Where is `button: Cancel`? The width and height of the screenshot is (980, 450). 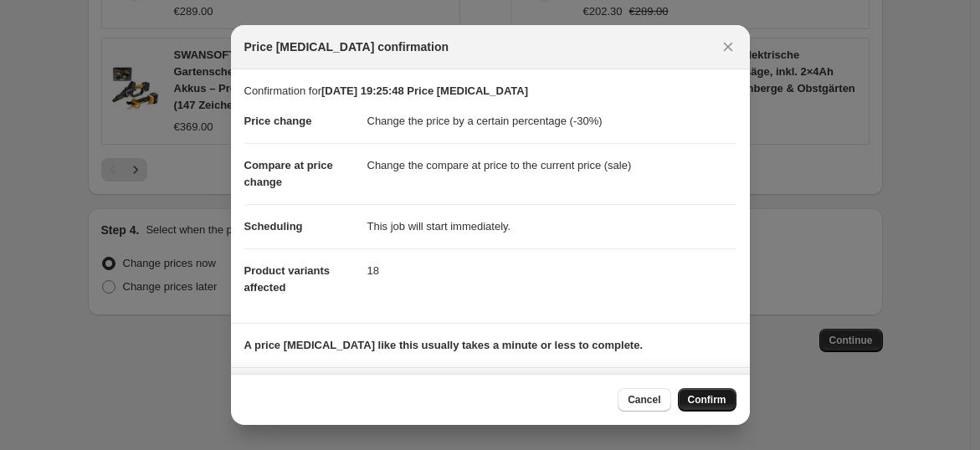
button: Cancel is located at coordinates (643, 400).